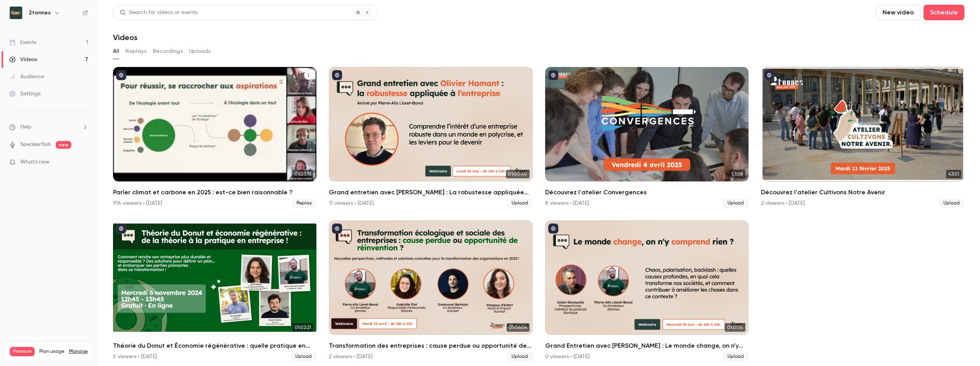  Describe the element at coordinates (63, 145) in the screenshot. I see `span: new` at that location.